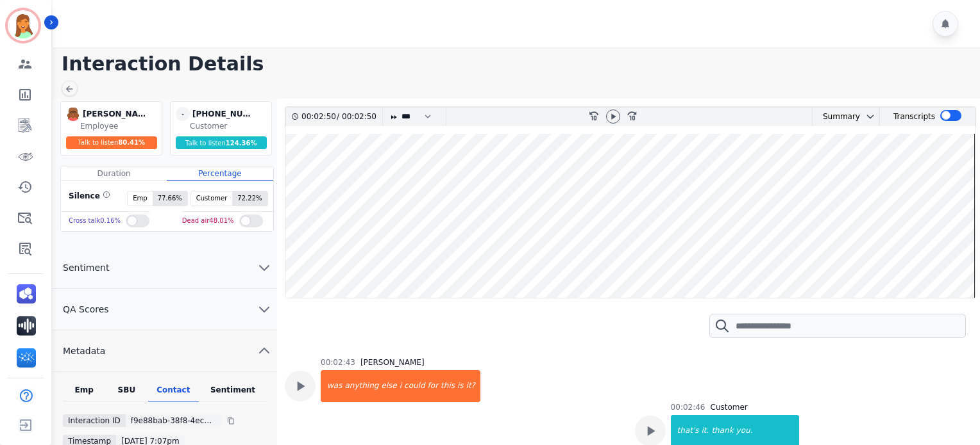 The height and width of the screenshot is (445, 980). I want to click on span: 72.22 %, so click(249, 199).